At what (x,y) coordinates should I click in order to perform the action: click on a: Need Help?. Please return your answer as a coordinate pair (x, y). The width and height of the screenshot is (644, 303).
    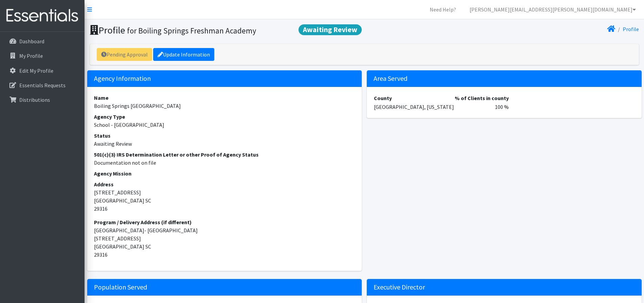
    Looking at the image, I should click on (443, 10).